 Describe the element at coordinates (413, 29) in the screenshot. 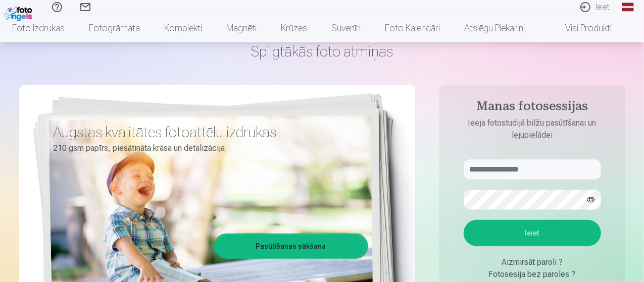

I see `a: Foto kalendāri` at that location.